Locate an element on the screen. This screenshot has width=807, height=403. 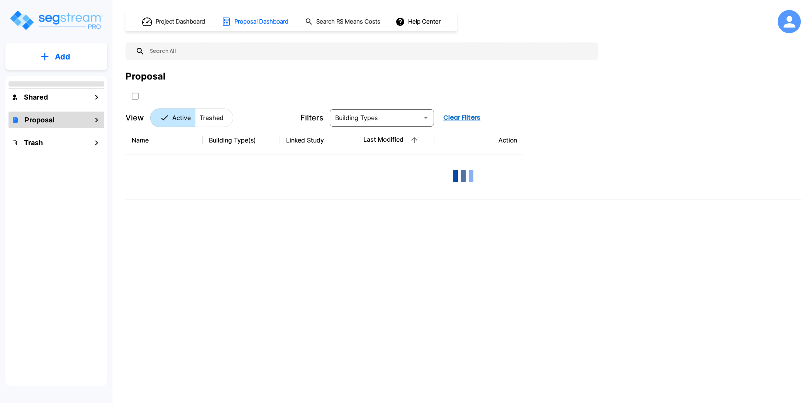
img: Logo is located at coordinates (56, 20).